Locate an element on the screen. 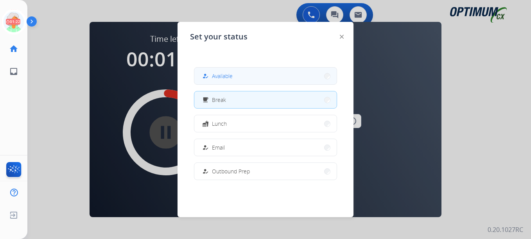  button: Outbound Prep is located at coordinates (265, 171).